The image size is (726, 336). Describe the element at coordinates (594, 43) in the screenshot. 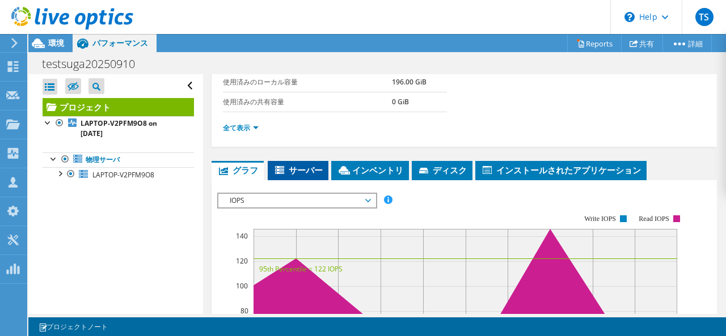

I see `a: Reports` at that location.